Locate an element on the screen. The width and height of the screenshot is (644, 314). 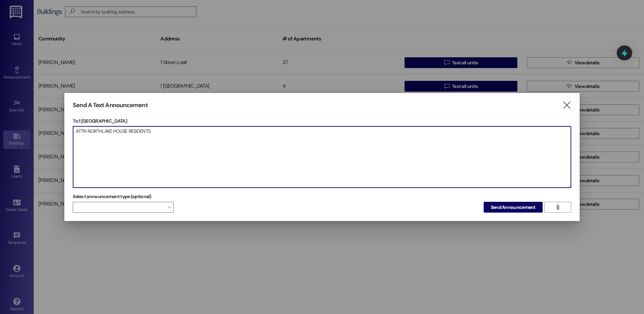
label: Select announcement type (optional) is located at coordinates (112, 196).